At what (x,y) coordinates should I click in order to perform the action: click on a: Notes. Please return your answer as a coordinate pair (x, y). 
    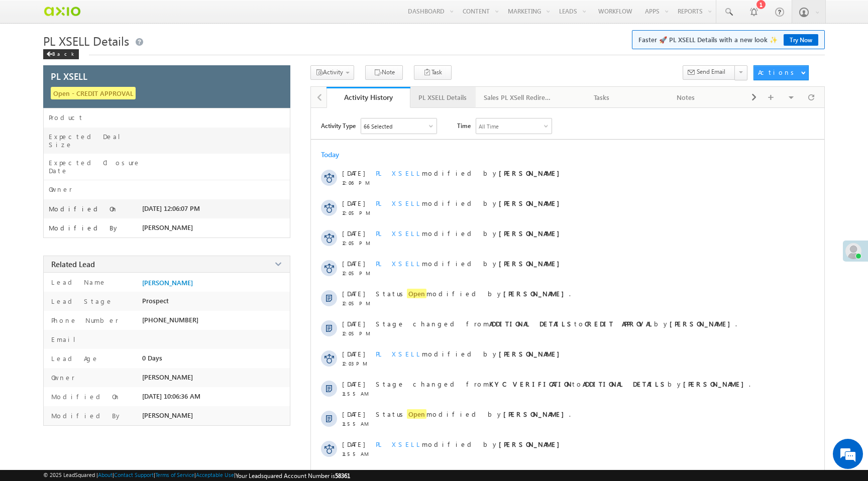
    Looking at the image, I should click on (686, 97).